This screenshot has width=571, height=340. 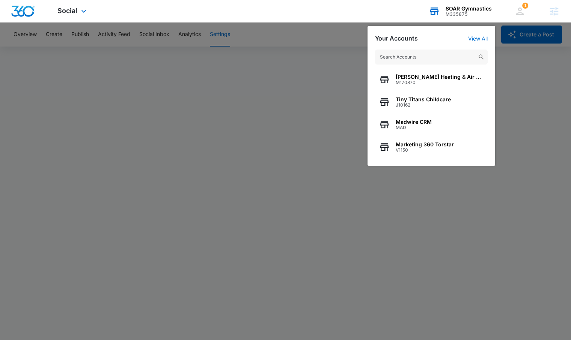 I want to click on button: Marketing 360 TorstarV1150, so click(x=432, y=147).